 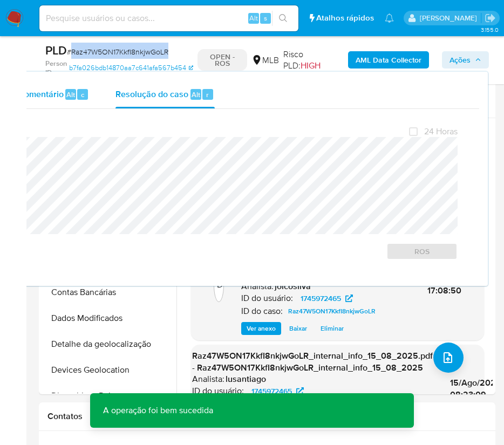 I want to click on span: 15/Ago/2025 08:23:09, so click(x=475, y=389).